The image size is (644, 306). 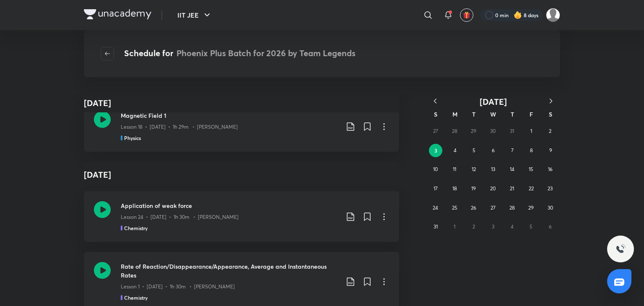 I want to click on abbr: August 24, 2025, so click(x=435, y=207).